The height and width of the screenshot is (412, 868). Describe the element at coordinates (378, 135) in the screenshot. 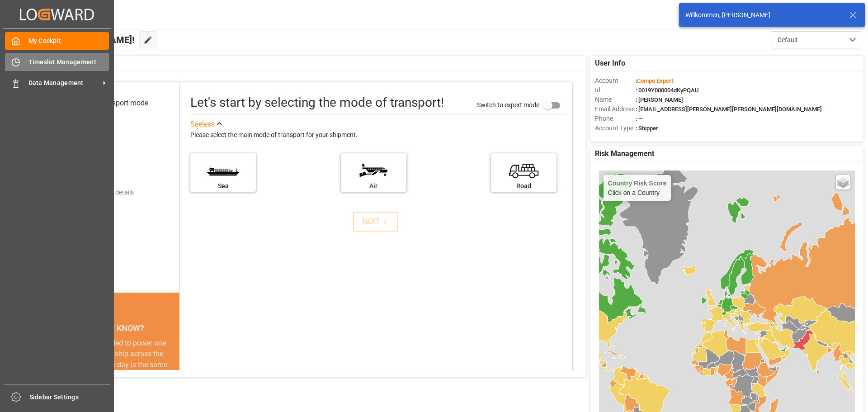

I see `div: Please select the main mode of transport for your shipment.` at that location.